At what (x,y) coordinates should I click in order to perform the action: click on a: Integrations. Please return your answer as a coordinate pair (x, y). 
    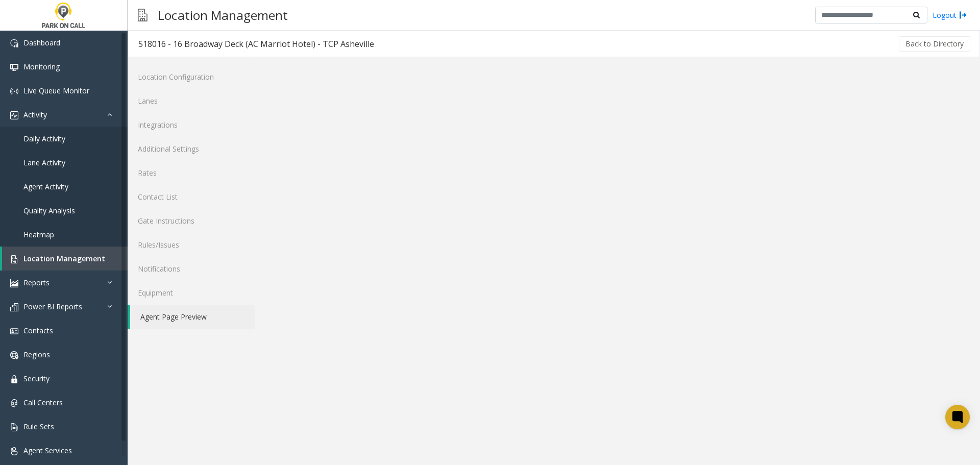
    Looking at the image, I should click on (191, 124).